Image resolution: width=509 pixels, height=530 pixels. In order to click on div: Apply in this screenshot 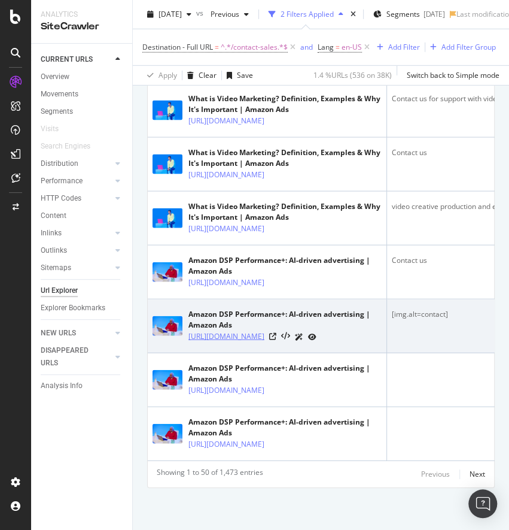, I will do `click(168, 75)`.